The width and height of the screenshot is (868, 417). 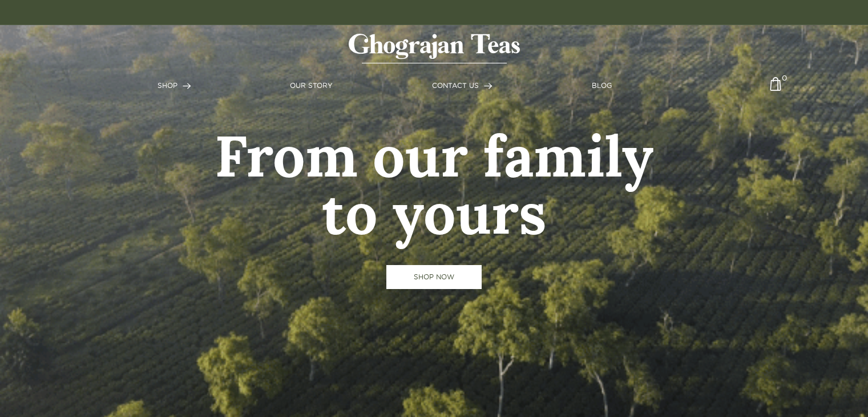 What do you see at coordinates (602, 86) in the screenshot?
I see `a: BLOG` at bounding box center [602, 86].